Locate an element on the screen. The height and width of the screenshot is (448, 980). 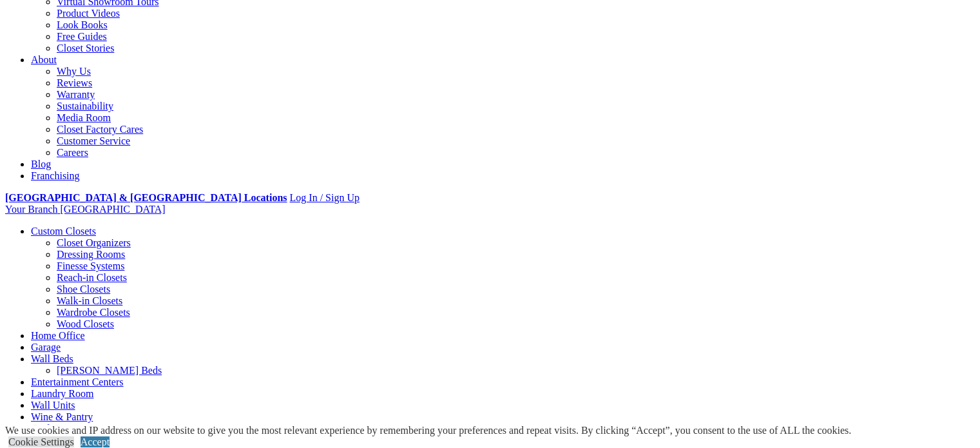
a: Finesse Systems is located at coordinates (91, 265).